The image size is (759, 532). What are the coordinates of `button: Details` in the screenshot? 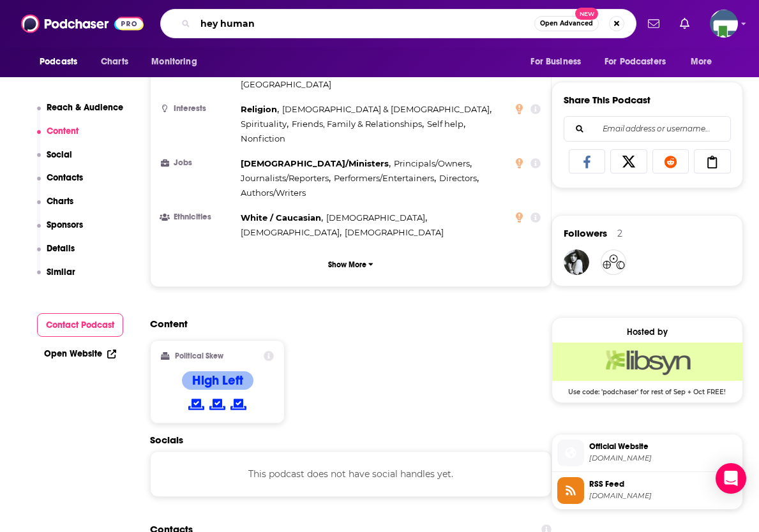 It's located at (56, 254).